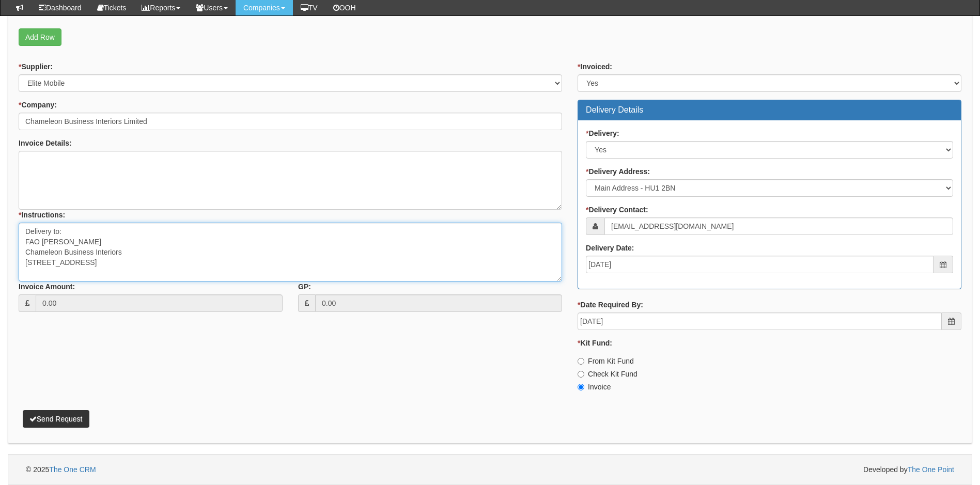 This screenshot has height=485, width=980. What do you see at coordinates (581, 361) in the screenshot?
I see `input: From Kit Fund` at bounding box center [581, 361].